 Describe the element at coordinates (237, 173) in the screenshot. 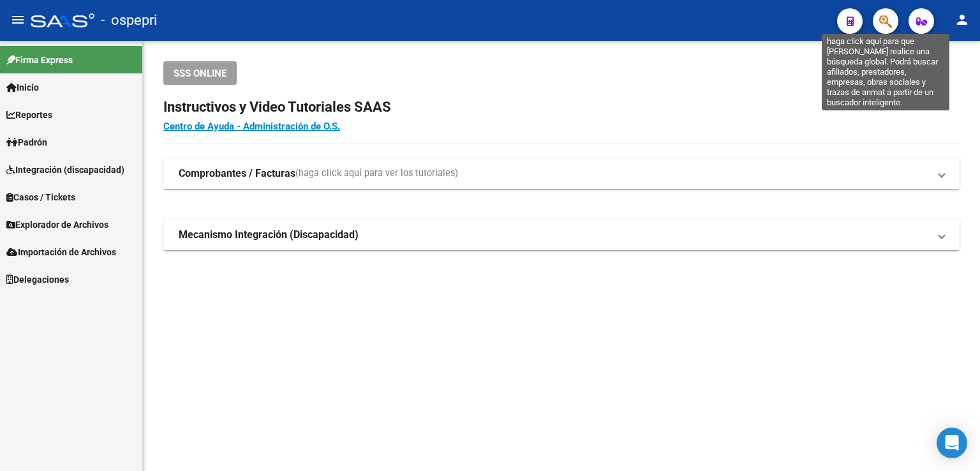

I see `strong: Comprobantes / Facturas` at that location.